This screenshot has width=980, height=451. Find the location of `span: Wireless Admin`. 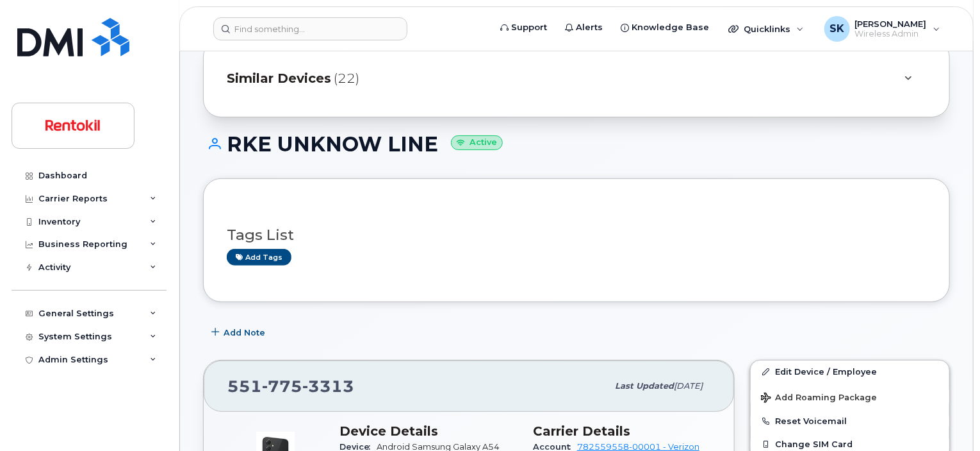

span: Wireless Admin is located at coordinates (891, 34).